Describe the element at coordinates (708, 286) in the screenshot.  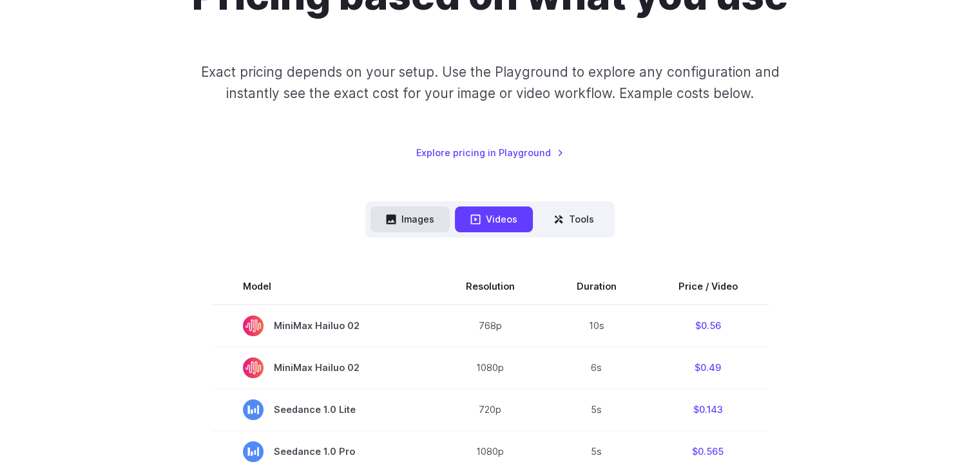
I see `th: Price / Video` at that location.